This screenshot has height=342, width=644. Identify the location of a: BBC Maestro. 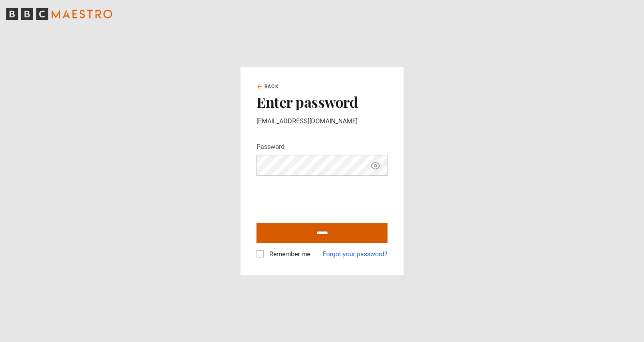
(59, 14).